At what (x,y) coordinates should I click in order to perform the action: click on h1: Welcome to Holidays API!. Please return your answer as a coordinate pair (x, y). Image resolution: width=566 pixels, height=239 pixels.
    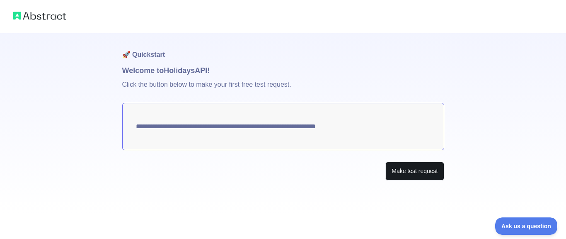
    Looking at the image, I should click on (283, 70).